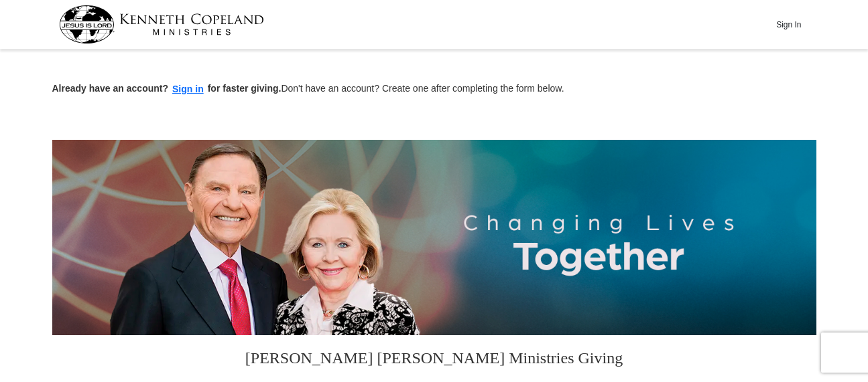 This screenshot has height=382, width=868. Describe the element at coordinates (167, 89) in the screenshot. I see `strong: Already have an account? for faster giving.` at that location.